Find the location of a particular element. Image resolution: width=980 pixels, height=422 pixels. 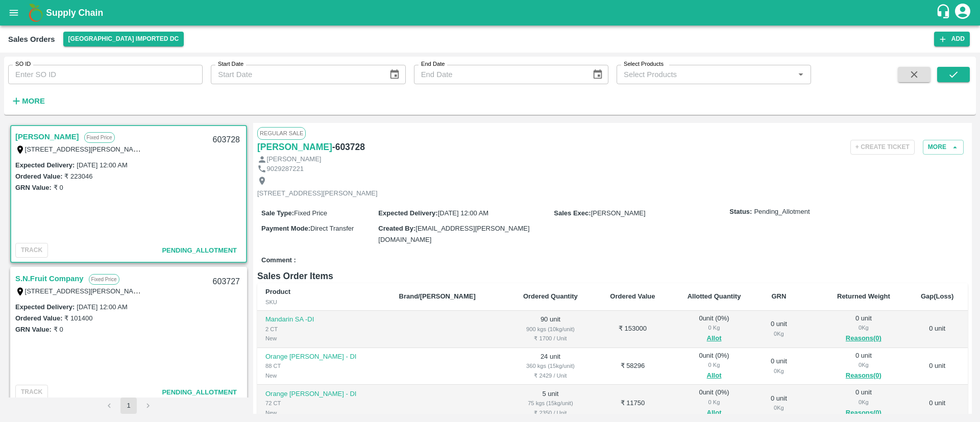

b: Ordered Value is located at coordinates (632, 296).